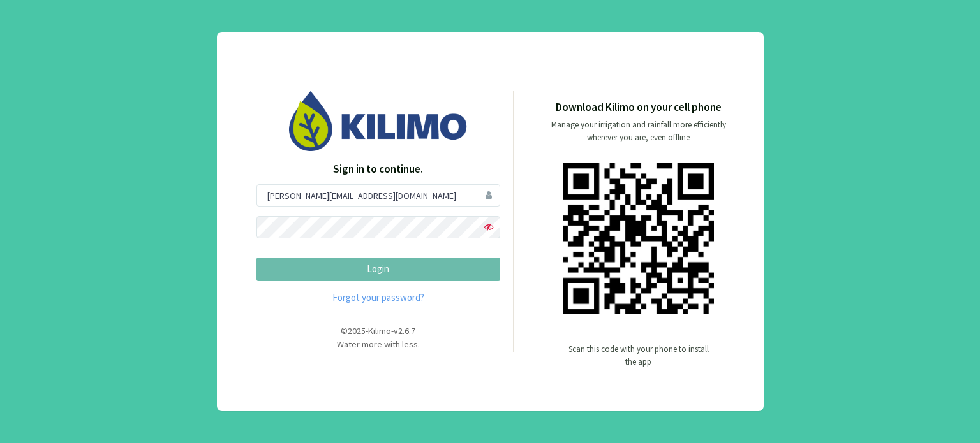  Describe the element at coordinates (639, 108) in the screenshot. I see `p: Download Kilimo on your cell phone` at that location.